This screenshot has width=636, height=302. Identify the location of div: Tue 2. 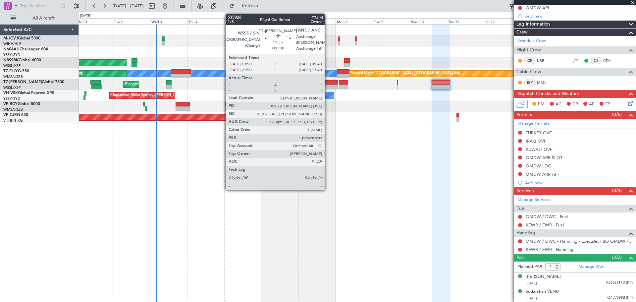
(131, 21).